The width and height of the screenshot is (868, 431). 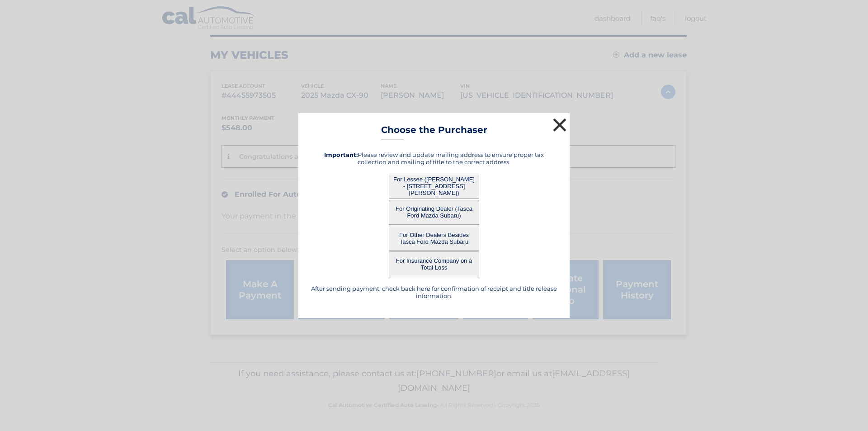 I want to click on h3: Choose the Purchaser, so click(x=434, y=132).